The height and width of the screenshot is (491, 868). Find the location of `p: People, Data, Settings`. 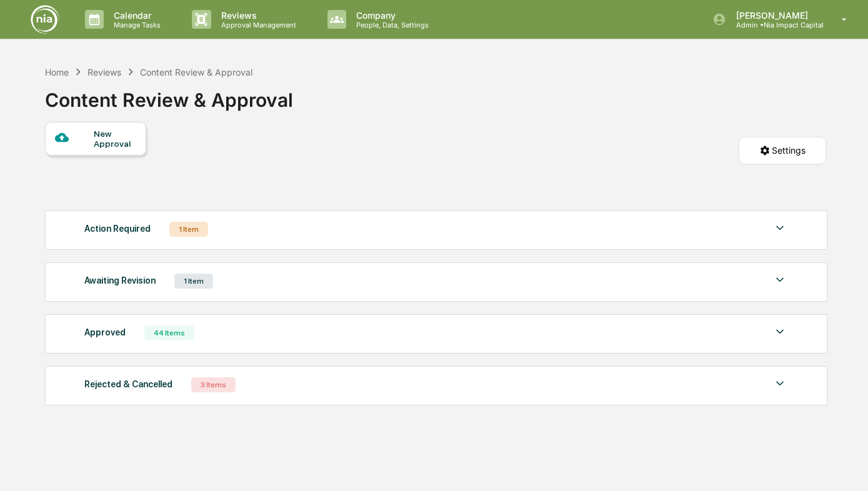

p: People, Data, Settings is located at coordinates (391, 25).